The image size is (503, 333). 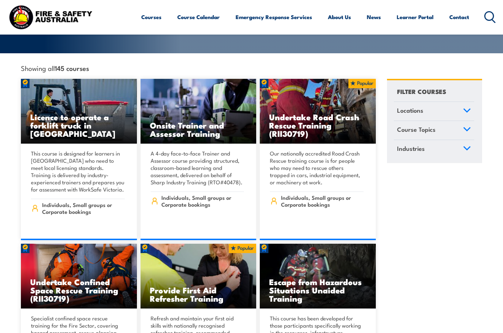 I want to click on a: Undertake Confined Space Rescue Training (RII30719), so click(x=79, y=276).